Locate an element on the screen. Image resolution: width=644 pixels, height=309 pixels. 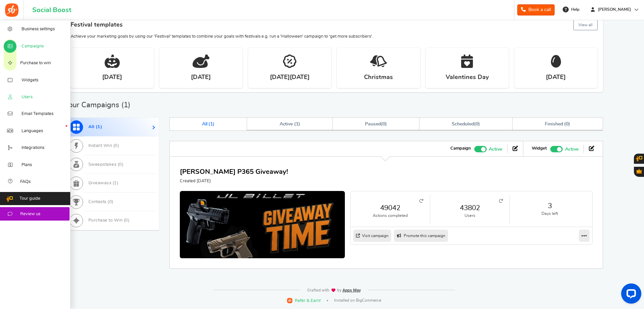
span: Review us is located at coordinates (30, 214).